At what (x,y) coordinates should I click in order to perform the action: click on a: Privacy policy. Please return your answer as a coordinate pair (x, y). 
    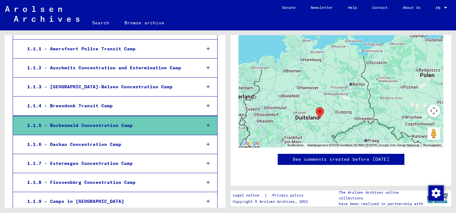
    Looking at the image, I should click on (289, 195).